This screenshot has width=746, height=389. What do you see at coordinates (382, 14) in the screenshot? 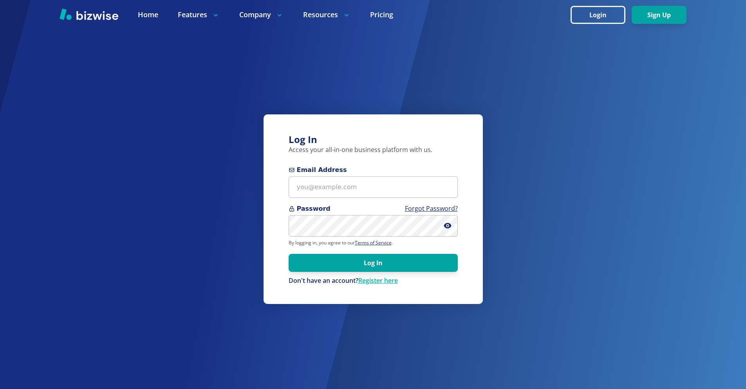
I see `a: Pricing` at bounding box center [382, 14].